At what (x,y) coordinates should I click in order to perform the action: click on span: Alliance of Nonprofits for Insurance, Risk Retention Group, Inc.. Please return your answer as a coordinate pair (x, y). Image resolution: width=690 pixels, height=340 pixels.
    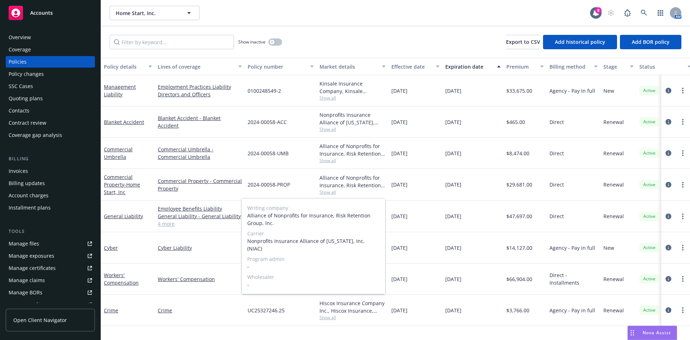
    Looking at the image, I should click on (314, 219).